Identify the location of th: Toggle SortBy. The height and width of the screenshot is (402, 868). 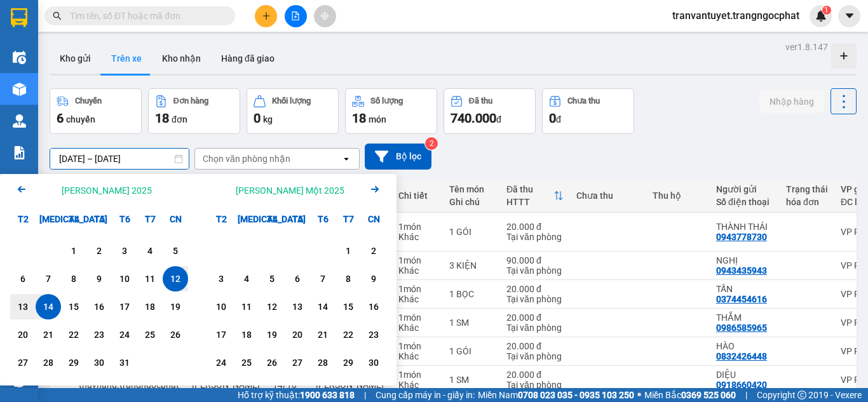
(535, 196).